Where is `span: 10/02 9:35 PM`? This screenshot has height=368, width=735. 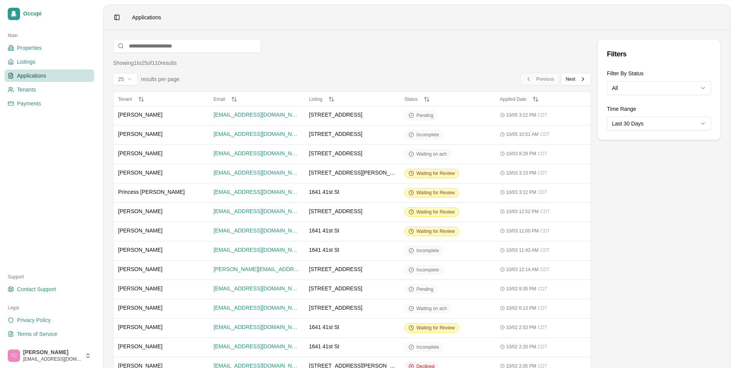
span: 10/02 9:35 PM is located at coordinates (522, 289).